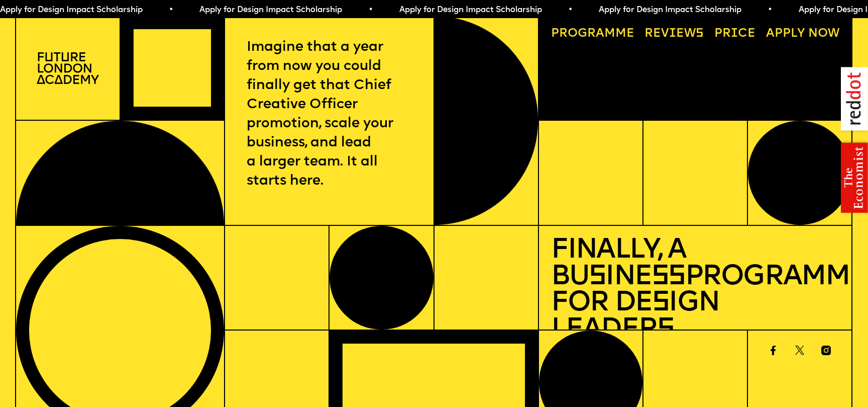 This screenshot has height=407, width=868. I want to click on h1: Finally, a Bu ine Programme for De ign Leader, so click(695, 291).